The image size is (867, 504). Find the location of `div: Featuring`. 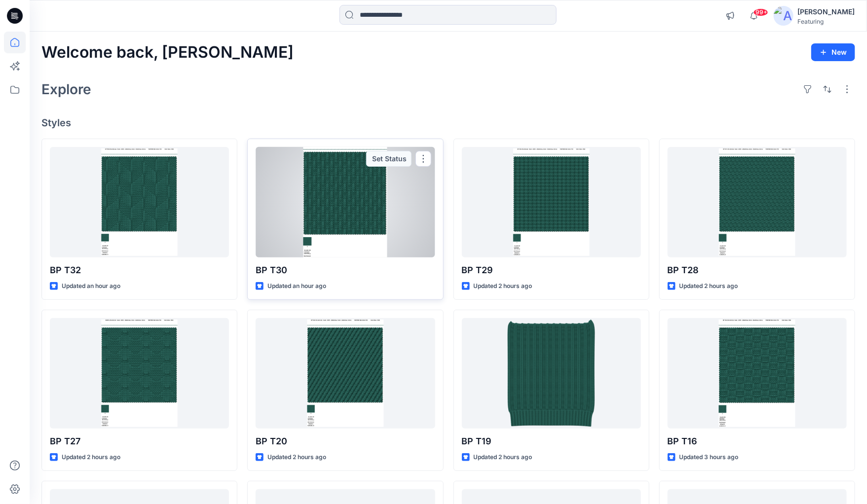

div: Featuring is located at coordinates (826, 21).